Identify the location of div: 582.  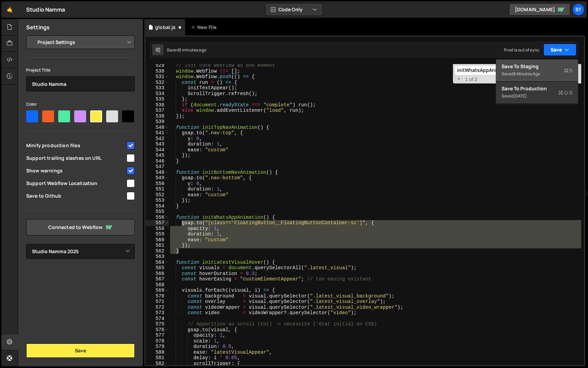
(157, 364).